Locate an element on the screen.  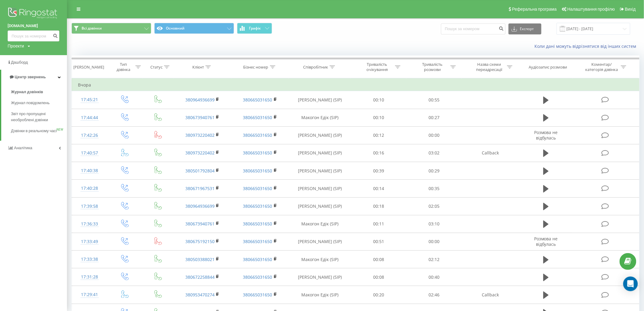
span: Журнал дзвінків is located at coordinates (27, 92).